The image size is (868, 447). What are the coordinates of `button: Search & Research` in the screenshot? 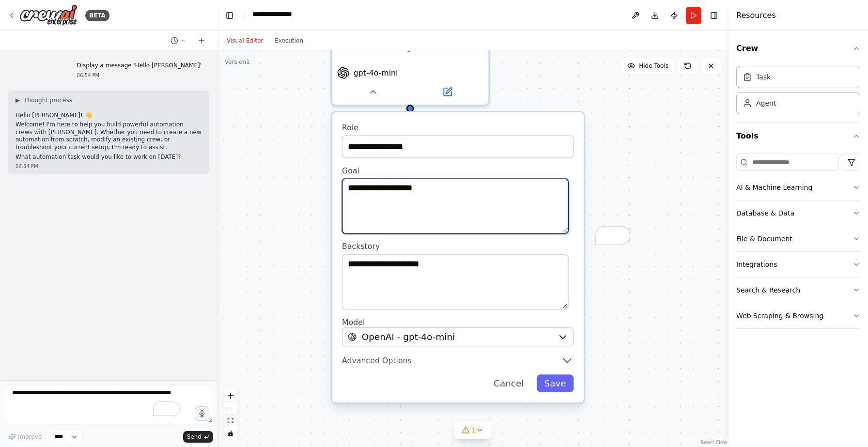 It's located at (798, 290).